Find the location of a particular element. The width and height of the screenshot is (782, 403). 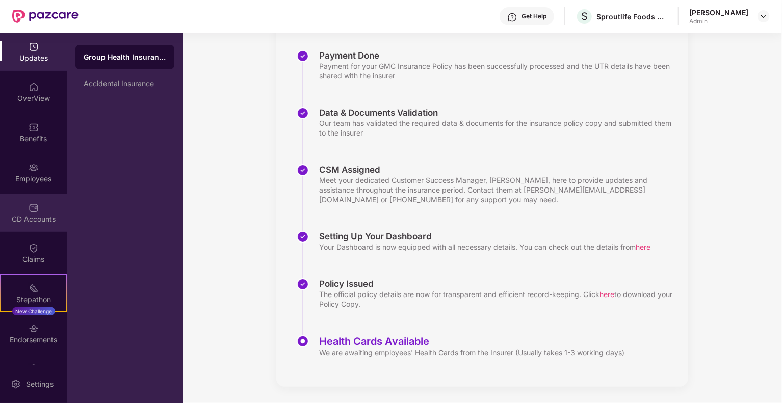

img: svg+xml;base64,PHN2ZyBpZD0iVXBkYXRlZCIgeG1sbnM9Imh0dHA6Ly93d3cudzMub3JnLzIwMDAvc3ZnIiB3aWR0aD0iMj... is located at coordinates (34, 47).